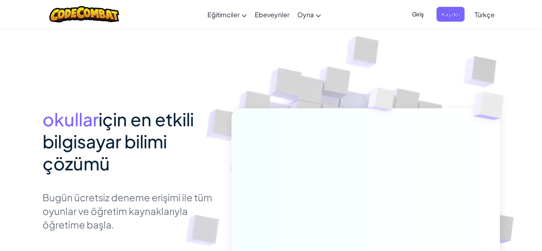 This screenshot has width=542, height=251. Describe the element at coordinates (451, 14) in the screenshot. I see `span: Kaydol` at that location.